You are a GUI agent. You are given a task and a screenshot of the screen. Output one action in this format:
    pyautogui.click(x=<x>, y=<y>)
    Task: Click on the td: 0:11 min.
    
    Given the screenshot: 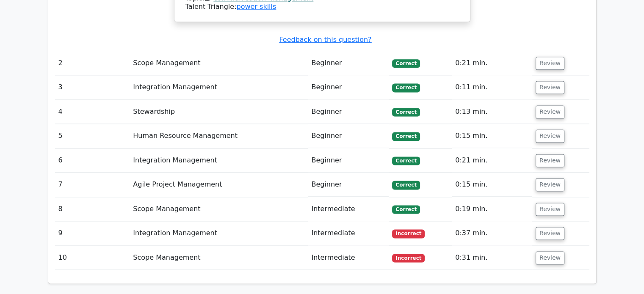 What is the action you would take?
    pyautogui.click(x=492, y=87)
    